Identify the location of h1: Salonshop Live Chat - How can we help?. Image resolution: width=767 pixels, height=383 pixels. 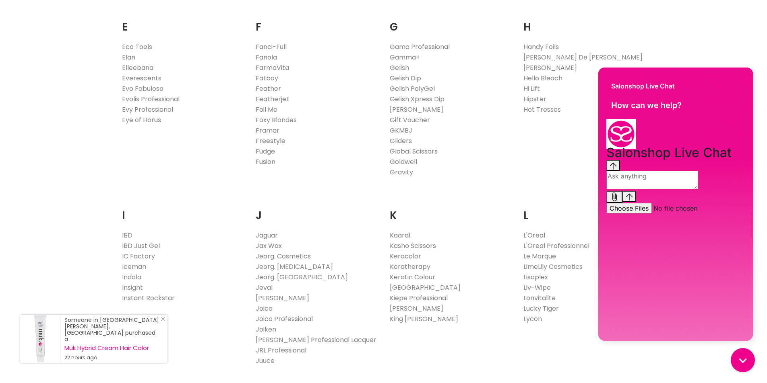
(83, 44).